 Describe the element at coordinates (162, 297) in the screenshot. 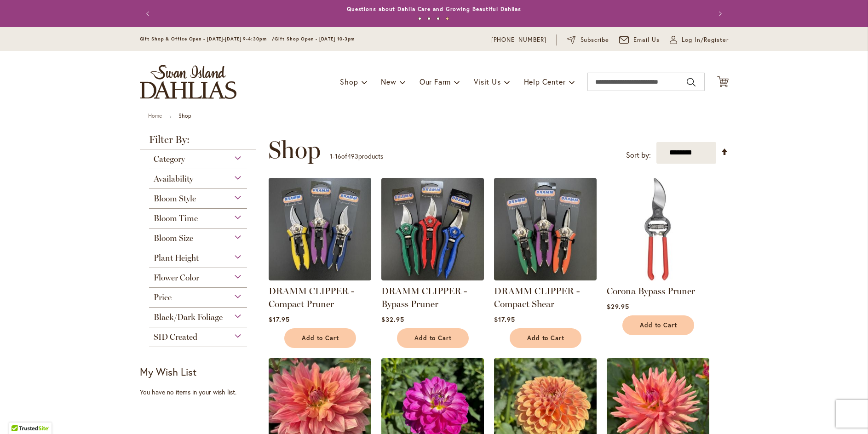

I see `span: Price` at that location.